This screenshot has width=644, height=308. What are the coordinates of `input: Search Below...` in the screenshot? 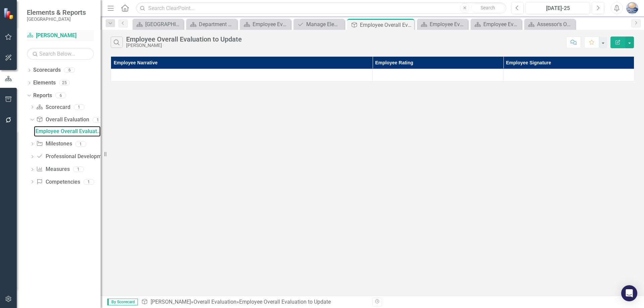 It's located at (60, 54).